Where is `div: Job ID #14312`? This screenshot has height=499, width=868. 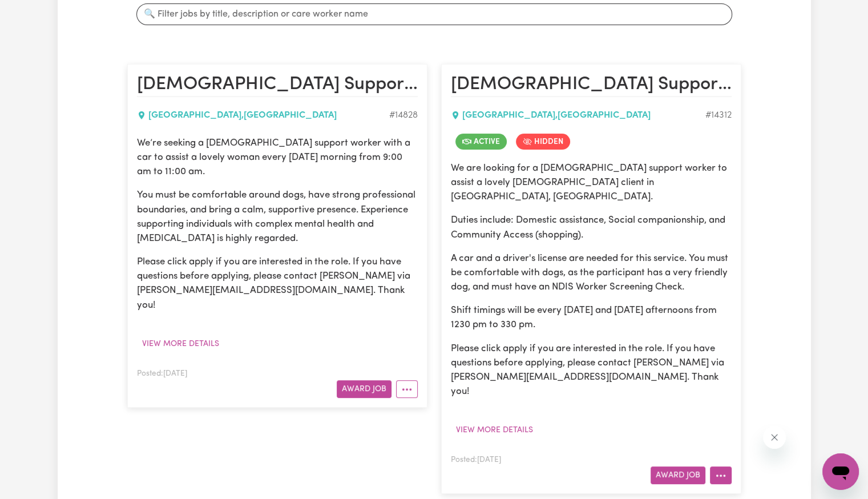
div: Job ID #14312 is located at coordinates (718, 115).